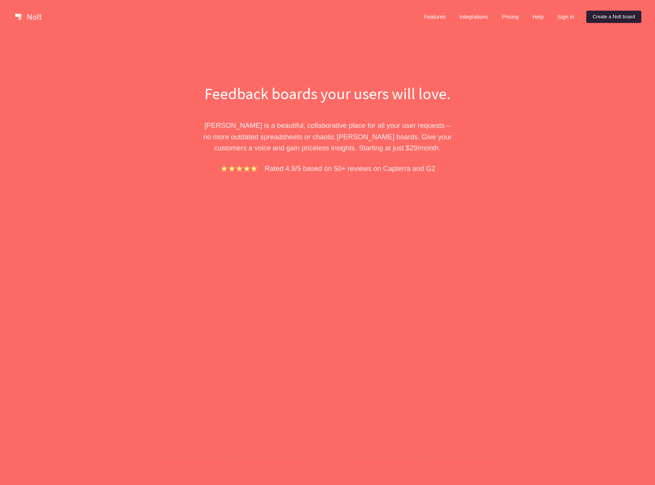 Image resolution: width=655 pixels, height=485 pixels. I want to click on img: stars.b067e34983.png, so click(239, 168).